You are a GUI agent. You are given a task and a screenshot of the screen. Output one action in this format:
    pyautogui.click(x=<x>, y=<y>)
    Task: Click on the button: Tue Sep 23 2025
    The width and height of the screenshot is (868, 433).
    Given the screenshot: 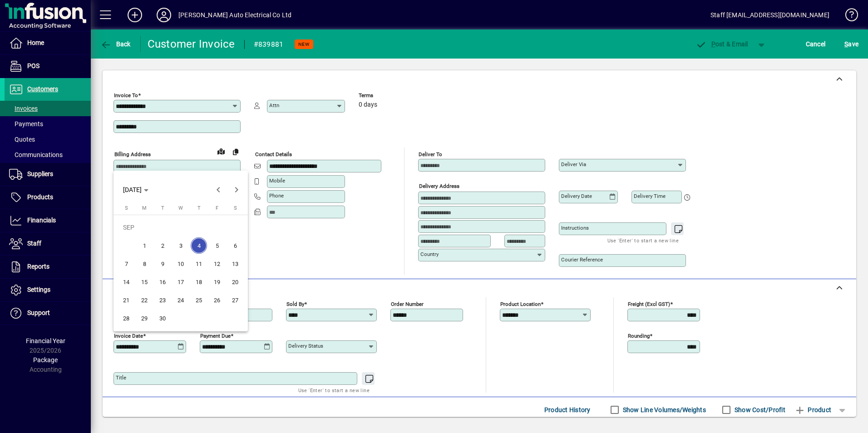 What is the action you would take?
    pyautogui.click(x=163, y=300)
    